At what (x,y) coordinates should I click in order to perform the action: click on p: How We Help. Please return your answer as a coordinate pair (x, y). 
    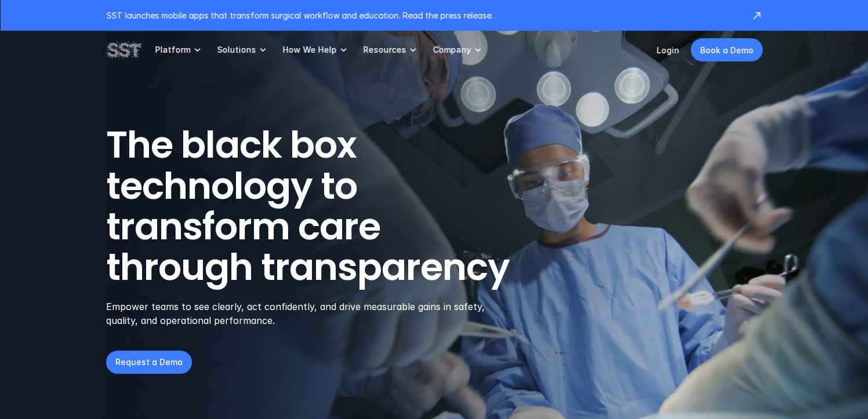
    Looking at the image, I should click on (309, 50).